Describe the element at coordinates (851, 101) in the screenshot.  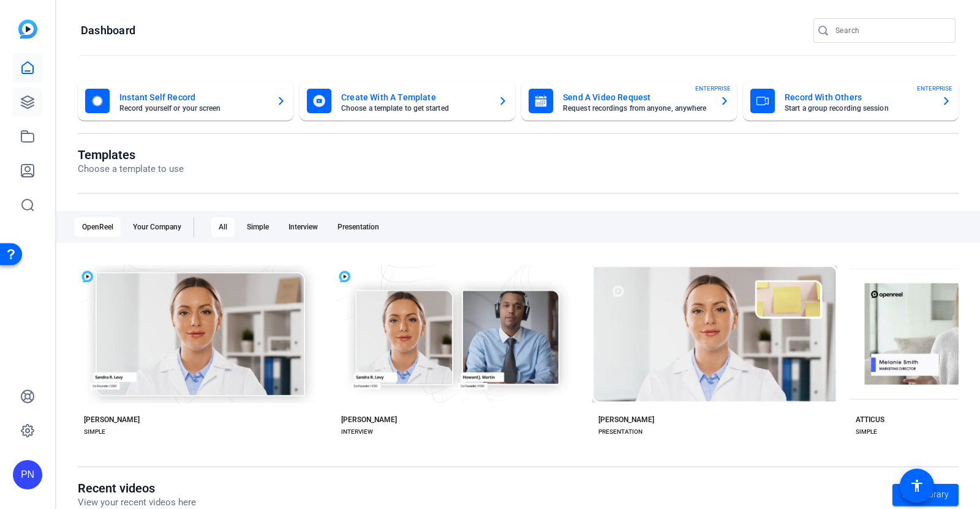
I see `button: Record With OthersStart a group recording sessionENTERPRISE` at that location.